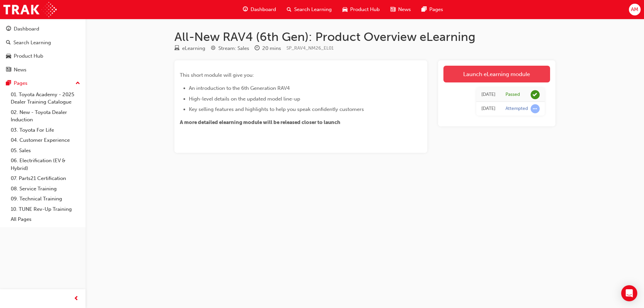  I want to click on span: News, so click(405, 10).